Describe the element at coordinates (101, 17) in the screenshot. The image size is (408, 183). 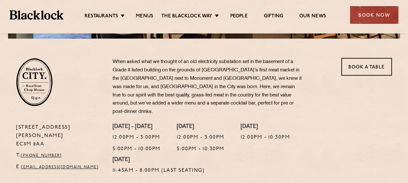
I see `a: Restaurants` at that location.